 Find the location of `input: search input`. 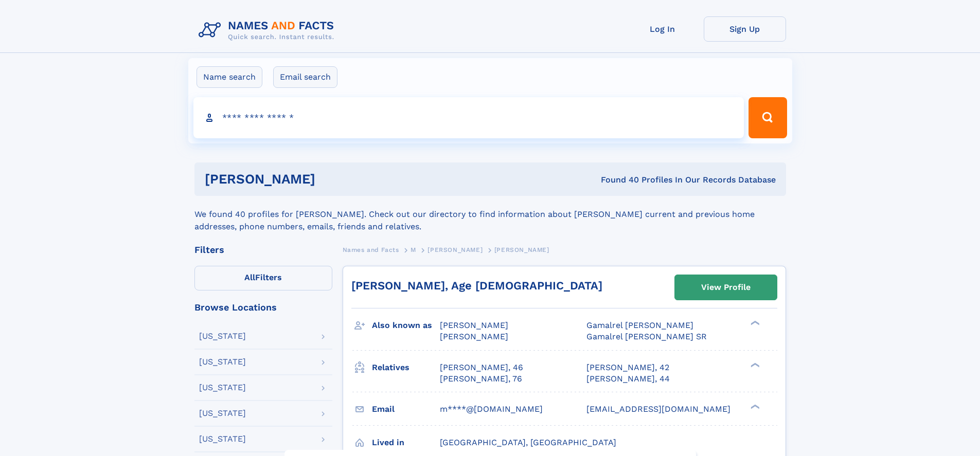

input: search input is located at coordinates (469, 118).